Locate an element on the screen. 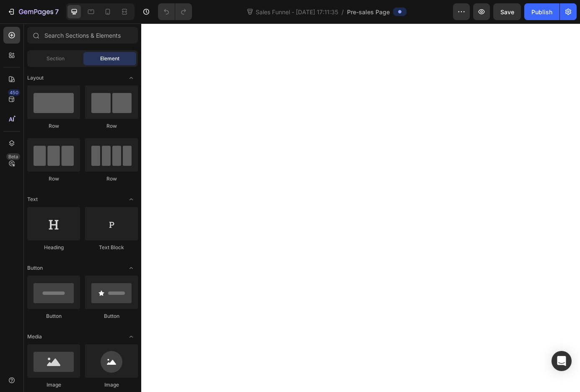 Image resolution: width=580 pixels, height=392 pixels. span: Media is located at coordinates (34, 337).